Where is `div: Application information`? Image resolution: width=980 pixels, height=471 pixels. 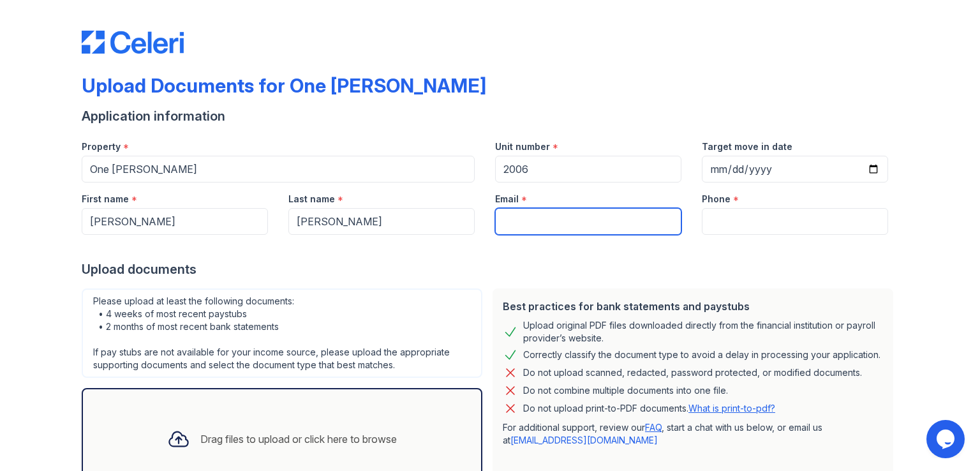 div: Application information is located at coordinates (490, 117).